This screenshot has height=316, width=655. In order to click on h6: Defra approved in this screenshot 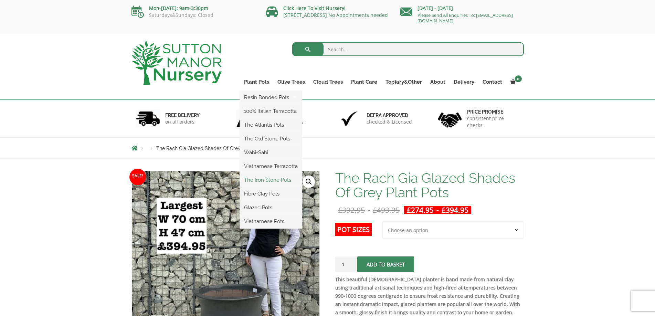, I will do `click(389, 115)`.